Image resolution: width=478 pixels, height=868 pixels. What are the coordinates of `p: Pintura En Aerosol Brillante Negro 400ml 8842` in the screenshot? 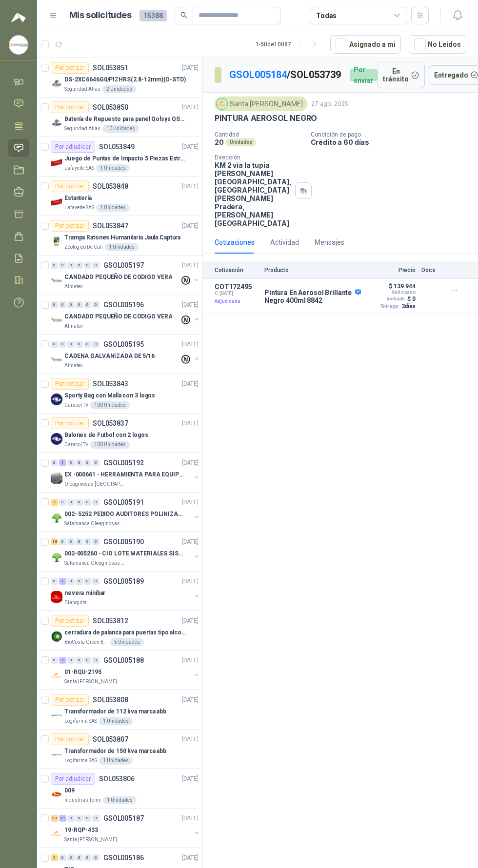 It's located at (313, 296).